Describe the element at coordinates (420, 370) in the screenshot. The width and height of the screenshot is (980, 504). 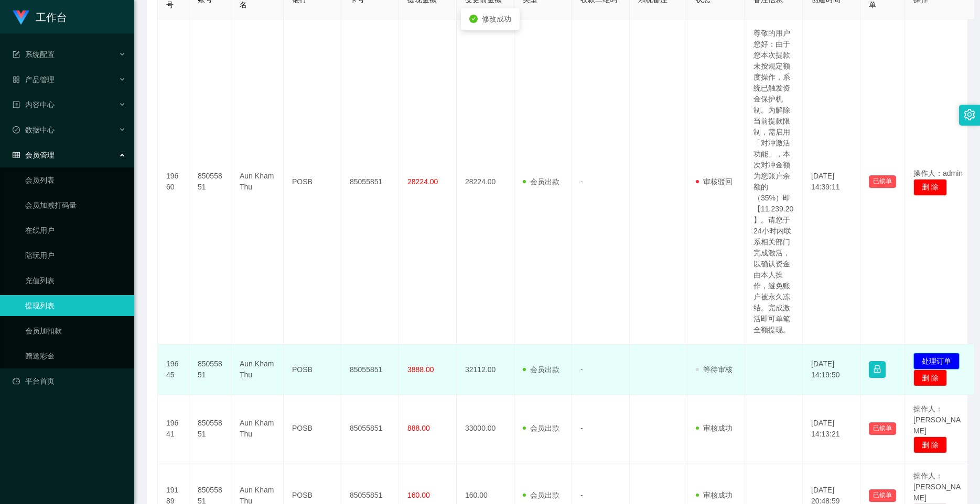
I see `span: 3888.00` at that location.